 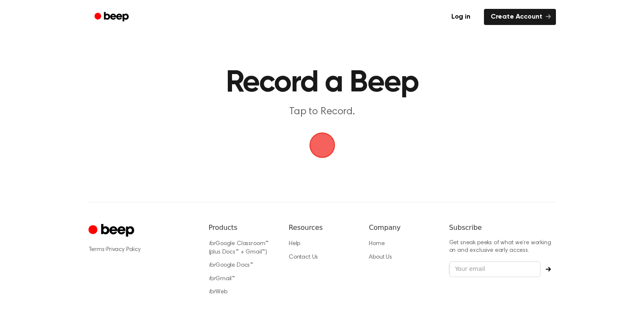 I want to click on p: Tap to Record., so click(x=322, y=112).